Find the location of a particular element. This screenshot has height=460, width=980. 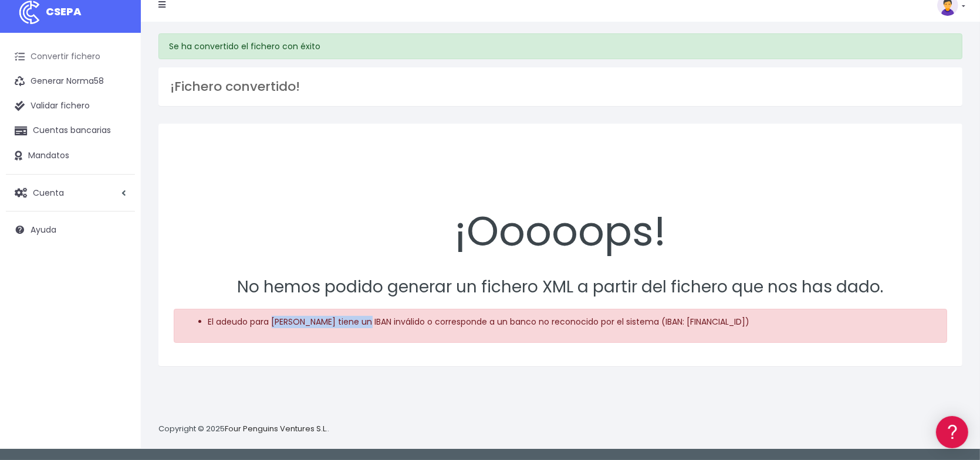

div: ¡Ooooops! is located at coordinates (560, 201).